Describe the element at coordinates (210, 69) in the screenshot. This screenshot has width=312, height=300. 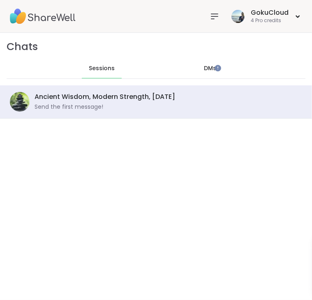
I see `span: DMs` at that location.